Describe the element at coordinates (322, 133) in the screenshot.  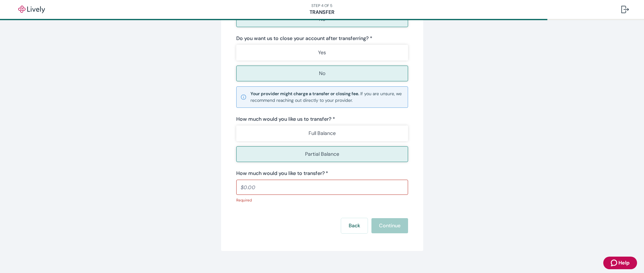
I see `button: Full Balance` at that location.